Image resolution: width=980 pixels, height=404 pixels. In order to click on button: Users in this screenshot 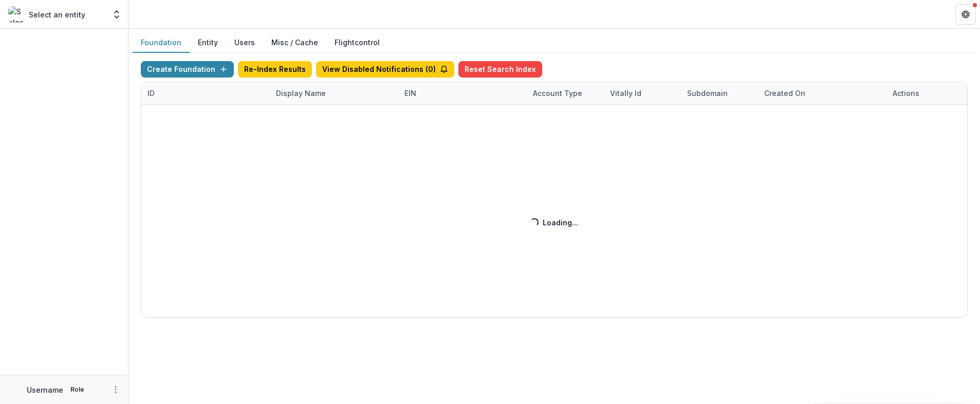, I will do `click(245, 43)`.